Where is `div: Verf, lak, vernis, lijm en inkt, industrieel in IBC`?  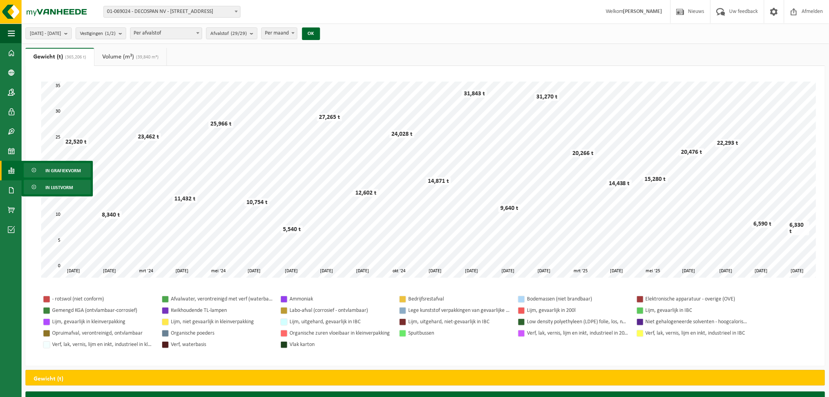
div: Verf, lak, vernis, lijm en inkt, industrieel in IBC is located at coordinates (697, 333).